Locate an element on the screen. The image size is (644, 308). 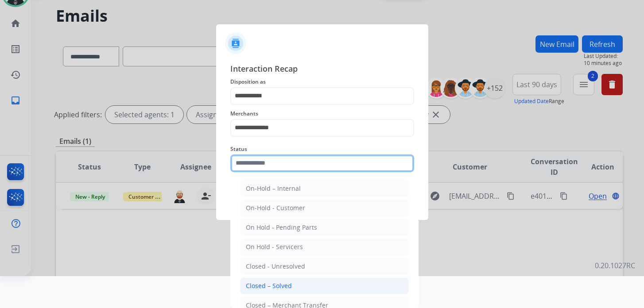
span: Interaction Recap is located at coordinates (322, 69).